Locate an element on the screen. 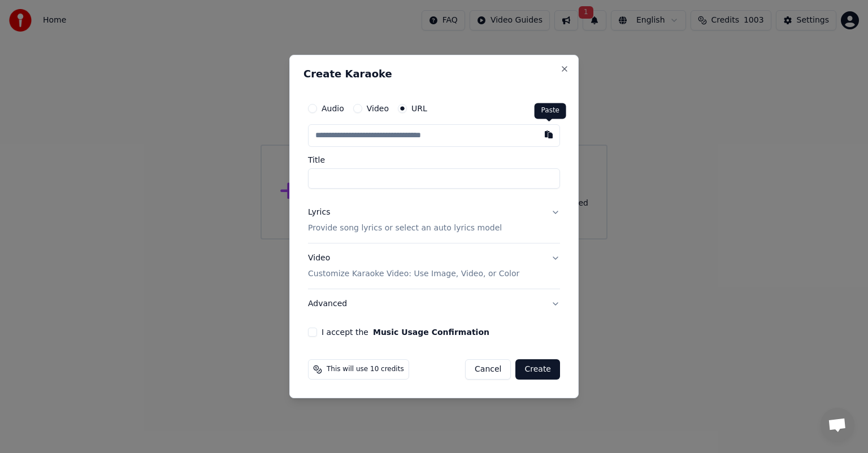 The height and width of the screenshot is (453, 868). p: Provide song lyrics or select an auto lyrics model is located at coordinates (404, 228).